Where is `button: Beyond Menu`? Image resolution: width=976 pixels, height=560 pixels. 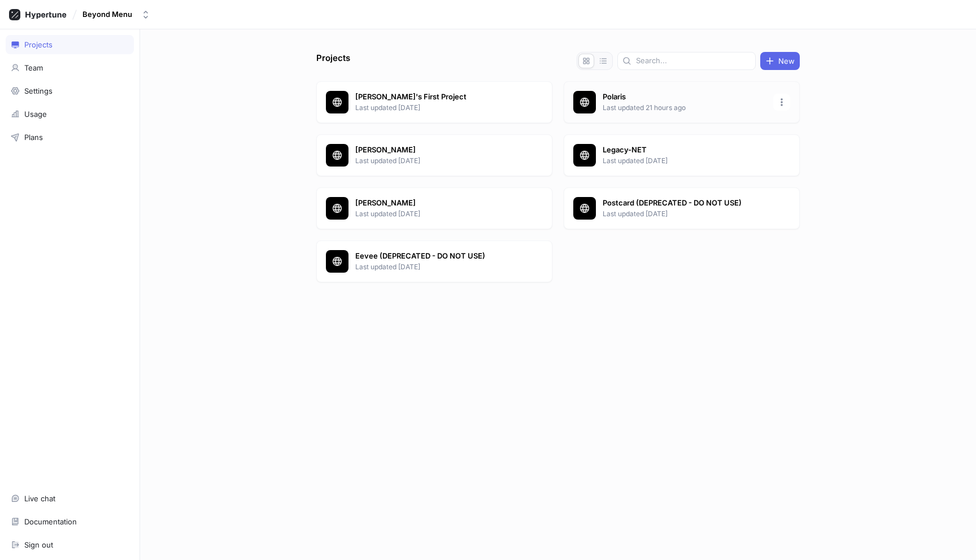
button: Beyond Menu is located at coordinates (116, 14).